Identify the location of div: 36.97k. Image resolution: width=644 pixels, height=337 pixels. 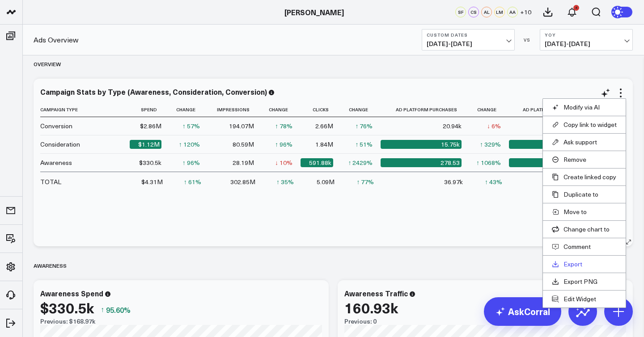
(454, 182).